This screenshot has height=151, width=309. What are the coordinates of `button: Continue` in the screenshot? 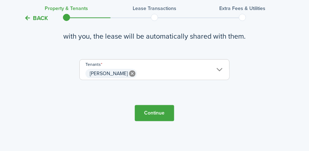 It's located at (154, 113).